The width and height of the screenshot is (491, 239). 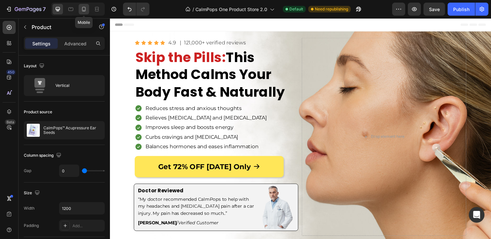 I want to click on span: Default, so click(x=296, y=9).